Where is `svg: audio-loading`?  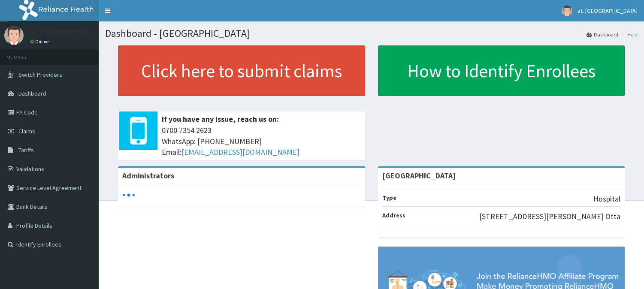
svg: audio-loading is located at coordinates (129, 195).